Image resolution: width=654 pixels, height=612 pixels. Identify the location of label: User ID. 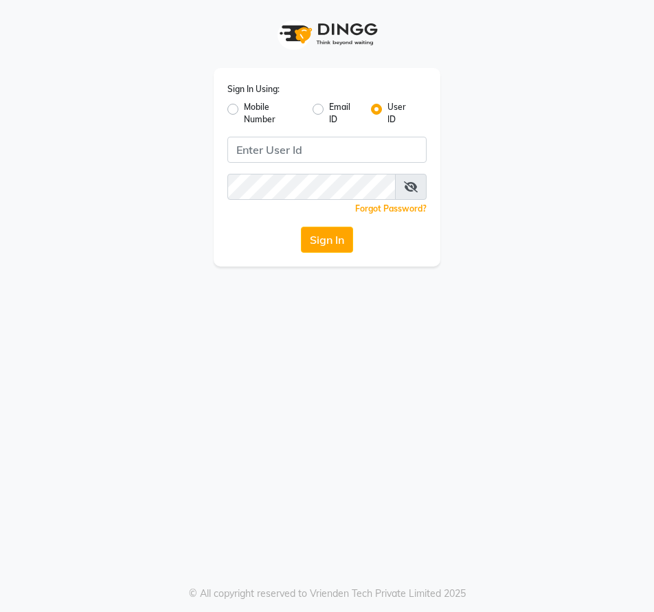
(401, 113).